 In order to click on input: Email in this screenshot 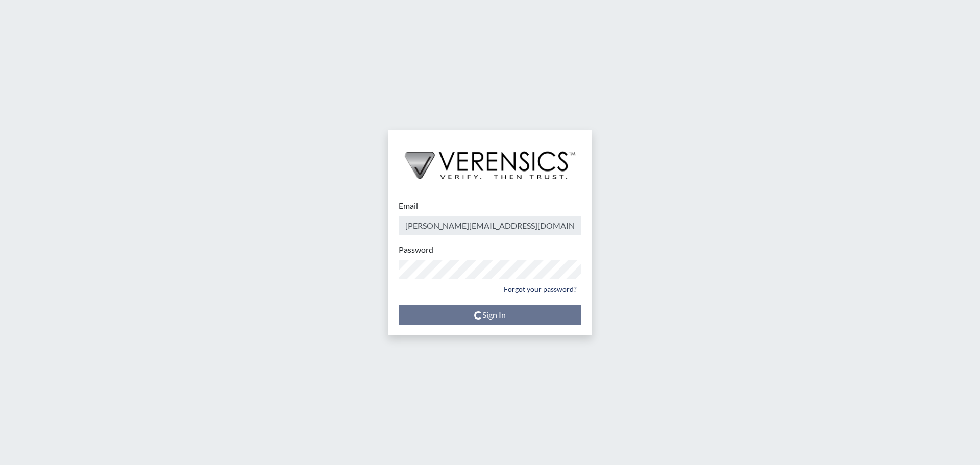, I will do `click(490, 226)`.